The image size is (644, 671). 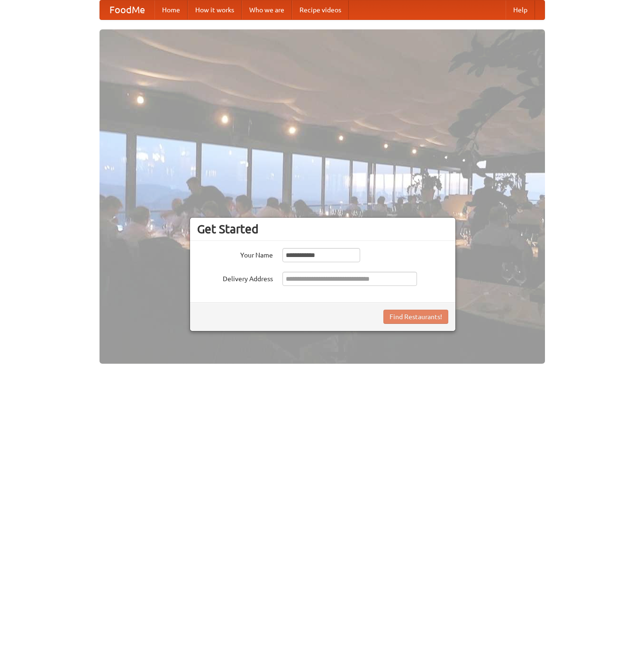 I want to click on a: FoodMe, so click(x=127, y=10).